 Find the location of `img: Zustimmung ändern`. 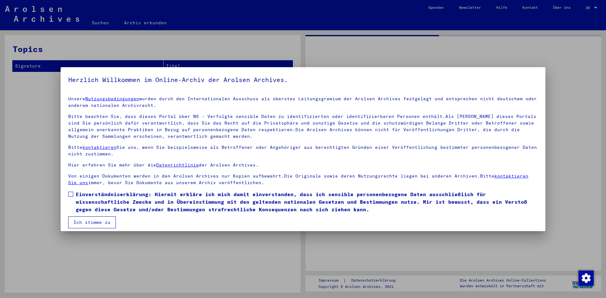

img: Zustimmung ändern is located at coordinates (586, 278).